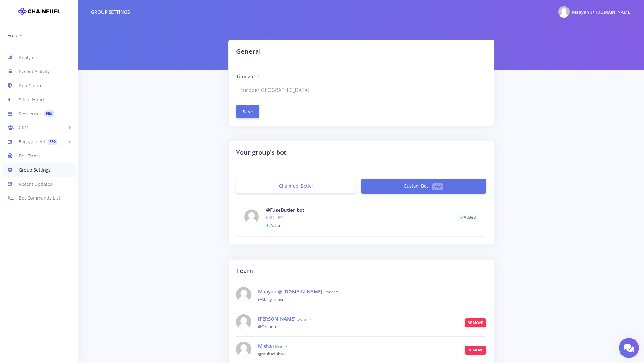 The width and height of the screenshot is (644, 363). I want to click on a: Misha, so click(265, 346).